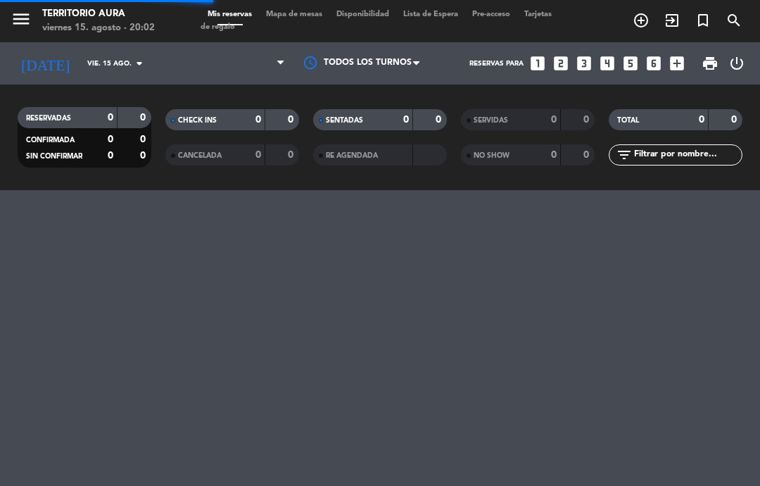 The width and height of the screenshot is (760, 486). Describe the element at coordinates (352, 156) in the screenshot. I see `span: RE AGENDADA` at that location.